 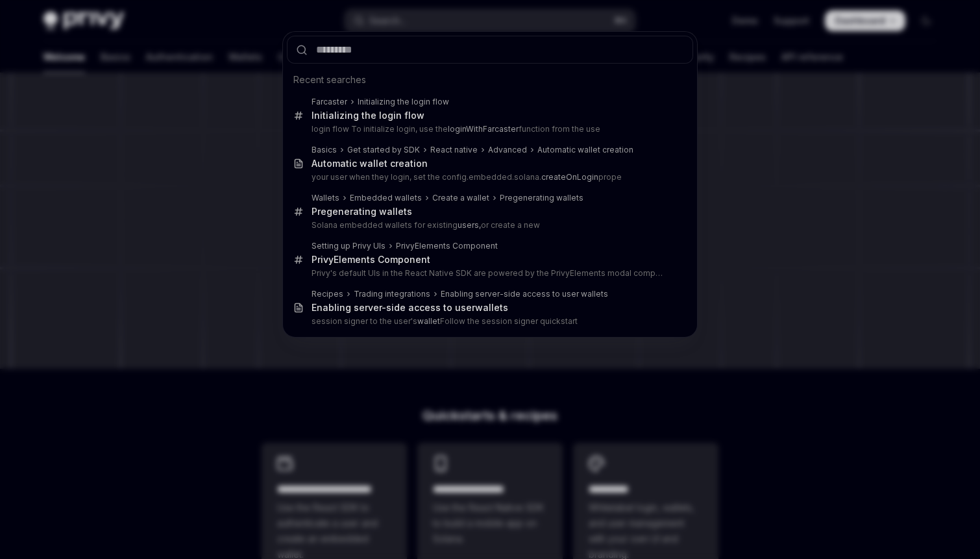 I want to click on p: session signer to the user's Follow the session signer quickstart, so click(x=489, y=321).